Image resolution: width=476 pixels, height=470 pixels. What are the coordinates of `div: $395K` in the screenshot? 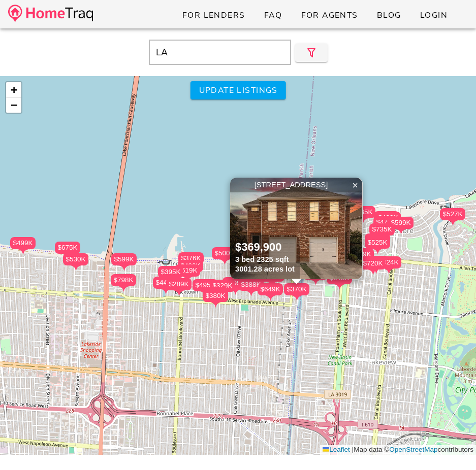 It's located at (170, 274).